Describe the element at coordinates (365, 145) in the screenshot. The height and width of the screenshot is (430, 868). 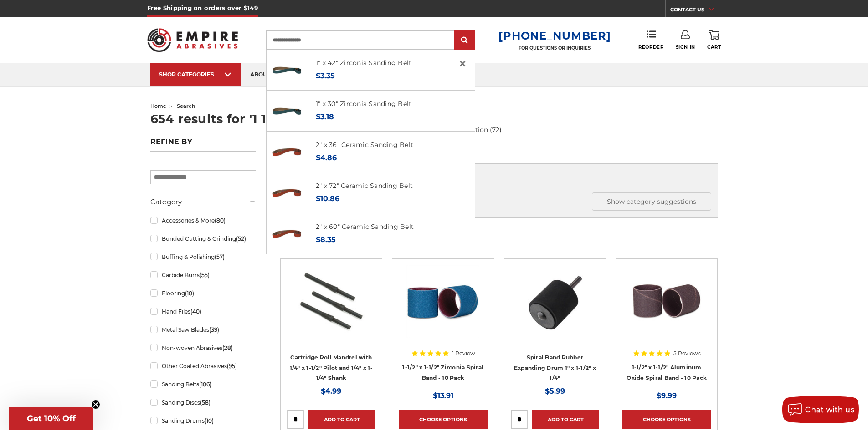
I see `a: 2" x 36" Ceramic Sanding Belt` at that location.